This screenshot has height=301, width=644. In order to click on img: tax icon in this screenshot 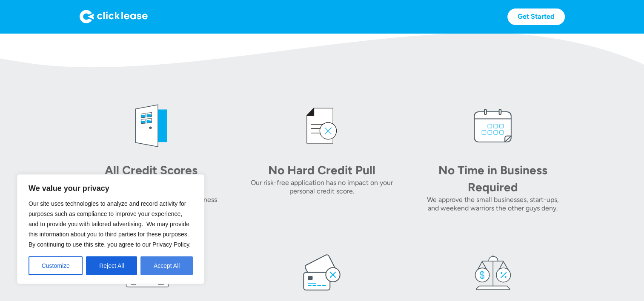, I will do `click(493, 272)`.